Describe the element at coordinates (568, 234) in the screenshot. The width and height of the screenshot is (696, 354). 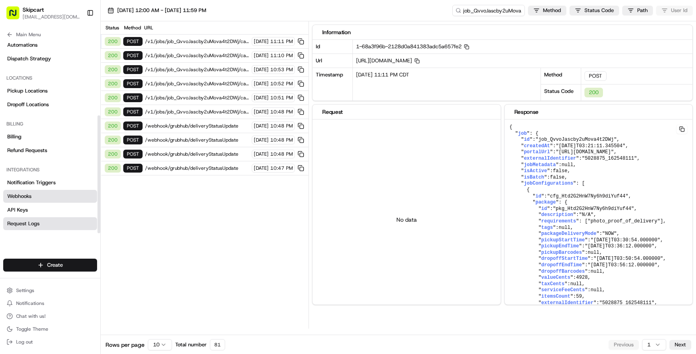
I see `span: packageDeliveryMode` at that location.